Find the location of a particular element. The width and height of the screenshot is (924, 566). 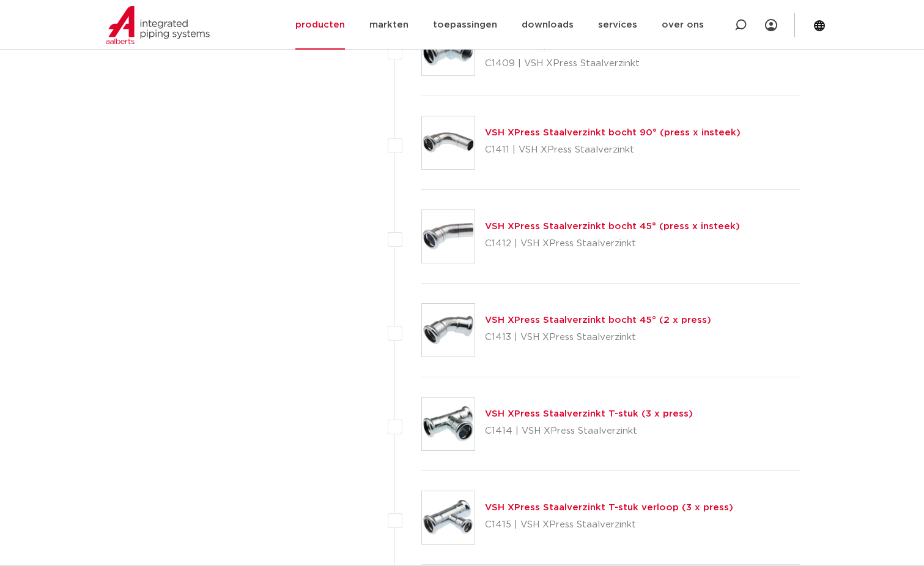

p: C1413 | VSH XPress Staalverzinkt is located at coordinates (598, 337).